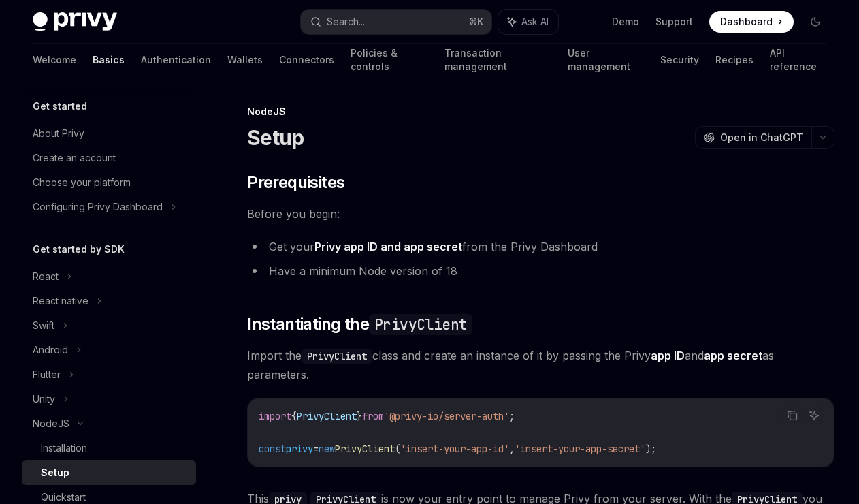 This screenshot has height=504, width=859. What do you see at coordinates (793, 415) in the screenshot?
I see `button: Copy the contents from the code block` at bounding box center [793, 415].